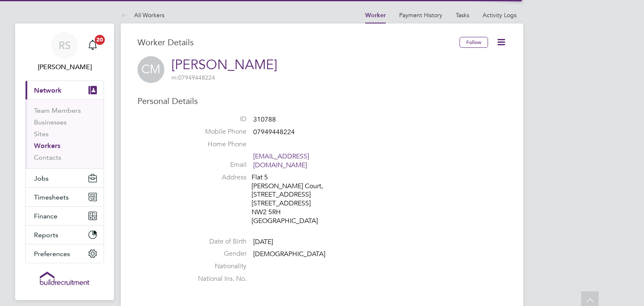 Image resolution: width=644 pixels, height=306 pixels. Describe the element at coordinates (41, 133) in the screenshot. I see `a: Sites` at that location.